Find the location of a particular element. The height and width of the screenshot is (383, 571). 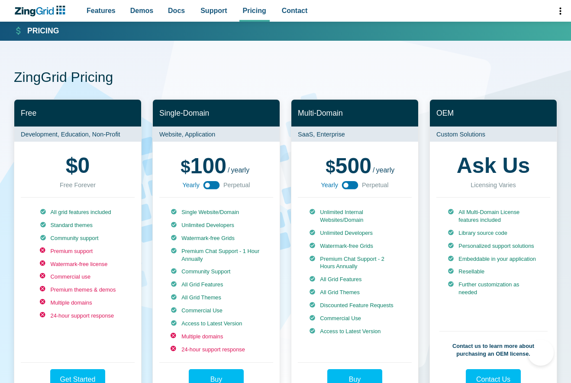

p: Development, Education, Non-Profit is located at coordinates (77, 134).